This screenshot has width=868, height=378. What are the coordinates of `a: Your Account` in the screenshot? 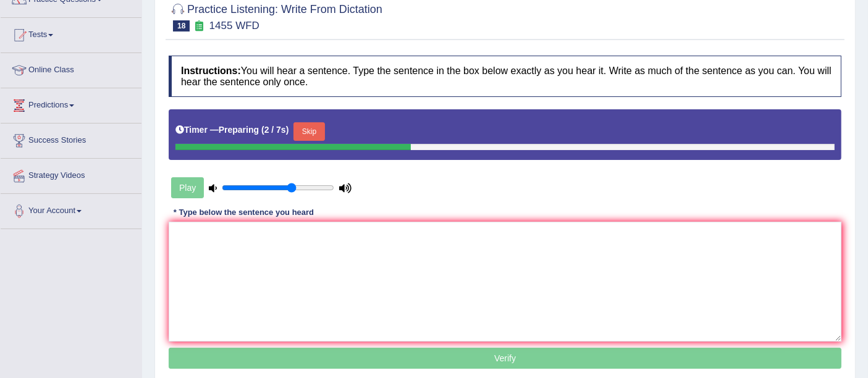 It's located at (71, 209).